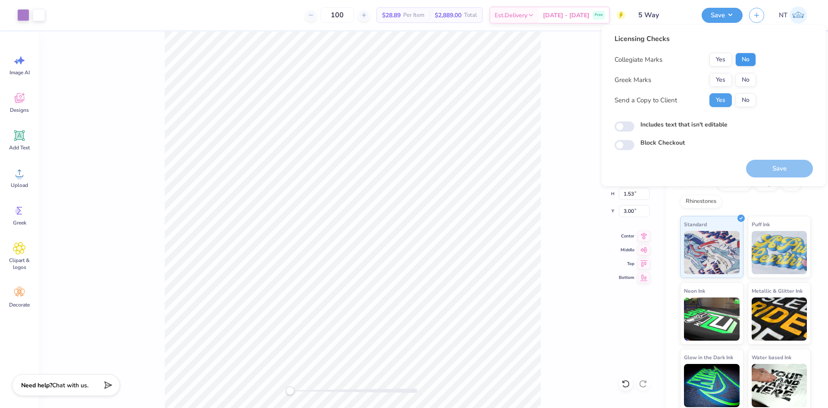  I want to click on span: Total, so click(471, 15).